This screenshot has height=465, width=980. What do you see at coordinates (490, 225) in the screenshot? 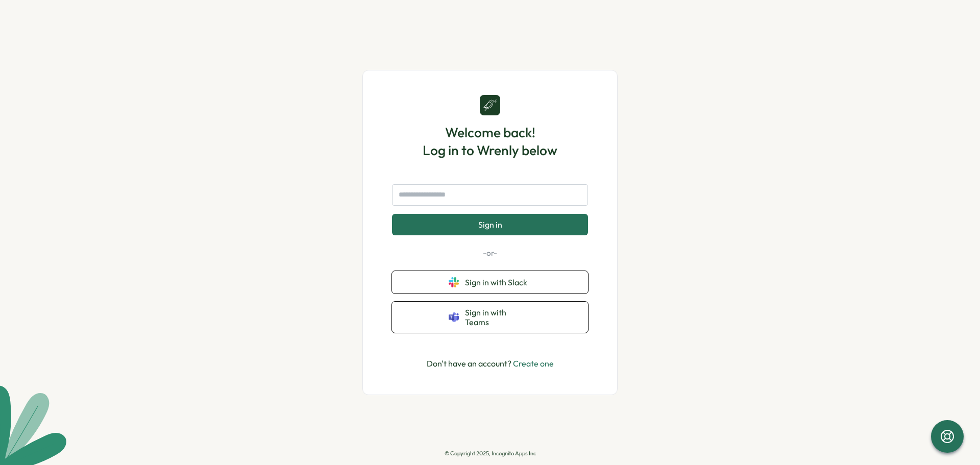
I see `span: Sign in` at bounding box center [490, 225].